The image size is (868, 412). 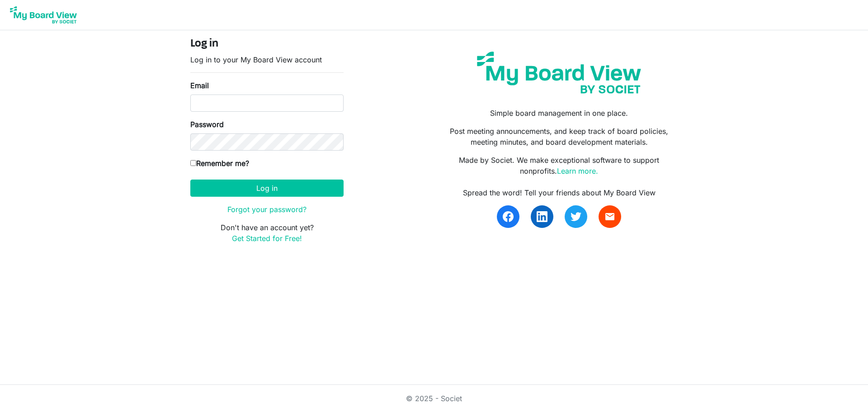 What do you see at coordinates (610, 216) in the screenshot?
I see `span: email` at bounding box center [610, 216].